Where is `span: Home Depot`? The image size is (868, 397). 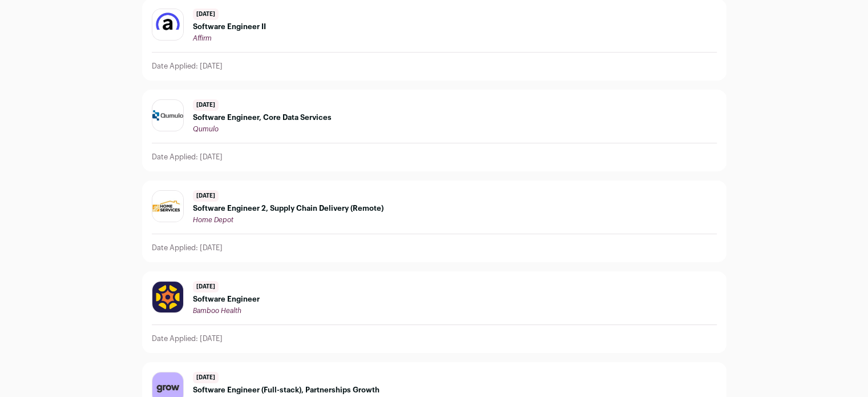 span: Home Depot is located at coordinates (213, 220).